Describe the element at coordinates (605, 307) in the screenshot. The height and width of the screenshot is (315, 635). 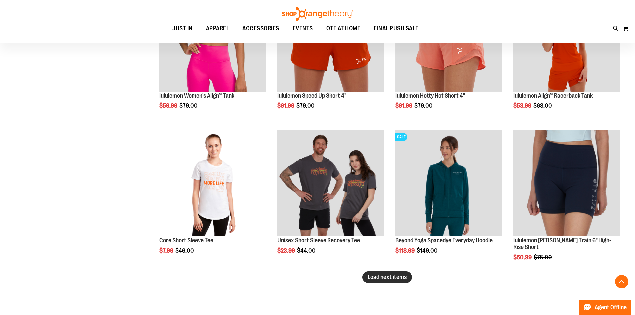
I see `button: Agent Offline` at that location.